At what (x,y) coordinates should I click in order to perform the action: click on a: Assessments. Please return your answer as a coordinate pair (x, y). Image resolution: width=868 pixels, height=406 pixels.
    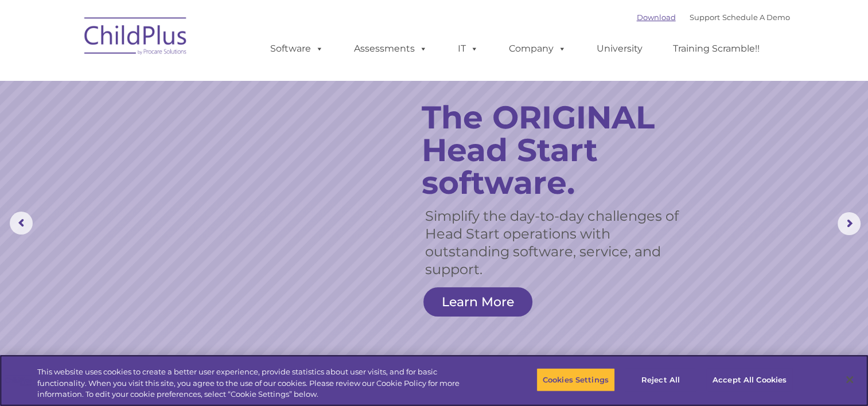
    Looking at the image, I should click on (391, 48).